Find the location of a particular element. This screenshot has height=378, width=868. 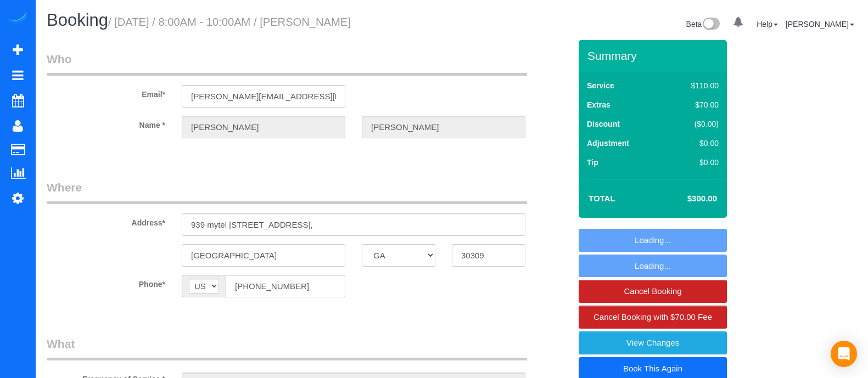

label: Tip is located at coordinates (592, 163).